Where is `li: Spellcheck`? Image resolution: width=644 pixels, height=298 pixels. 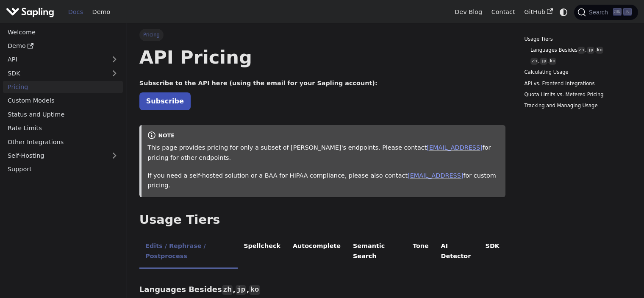 li: Spellcheck is located at coordinates (262, 252).